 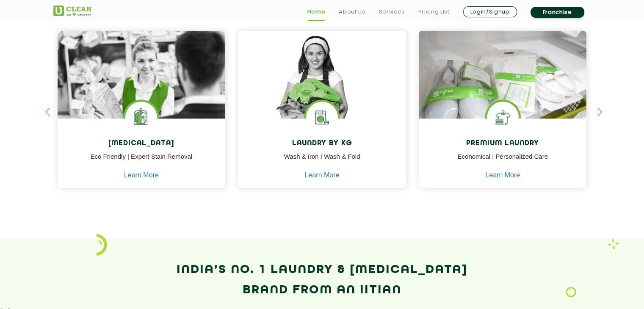 I want to click on img: Laundry, so click(x=571, y=292).